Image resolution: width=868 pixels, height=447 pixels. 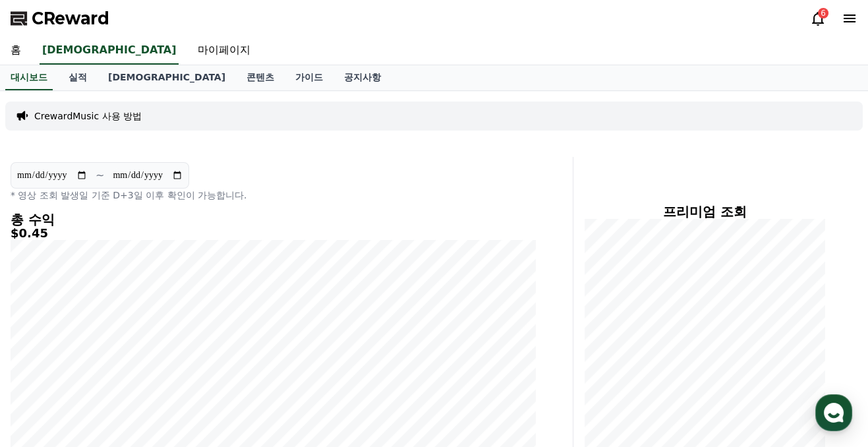 What do you see at coordinates (87, 116) in the screenshot?
I see `p: CrewardMusic 사용 방법` at bounding box center [87, 116].